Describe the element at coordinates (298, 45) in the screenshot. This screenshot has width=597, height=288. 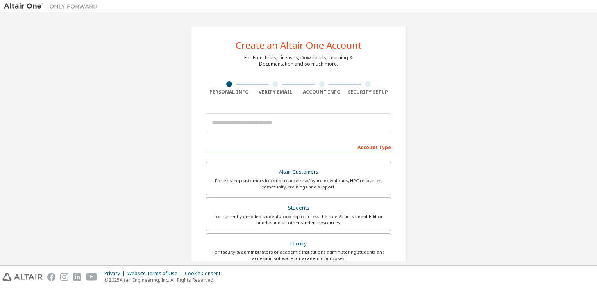
I see `div: Create an Altair One Account` at that location.